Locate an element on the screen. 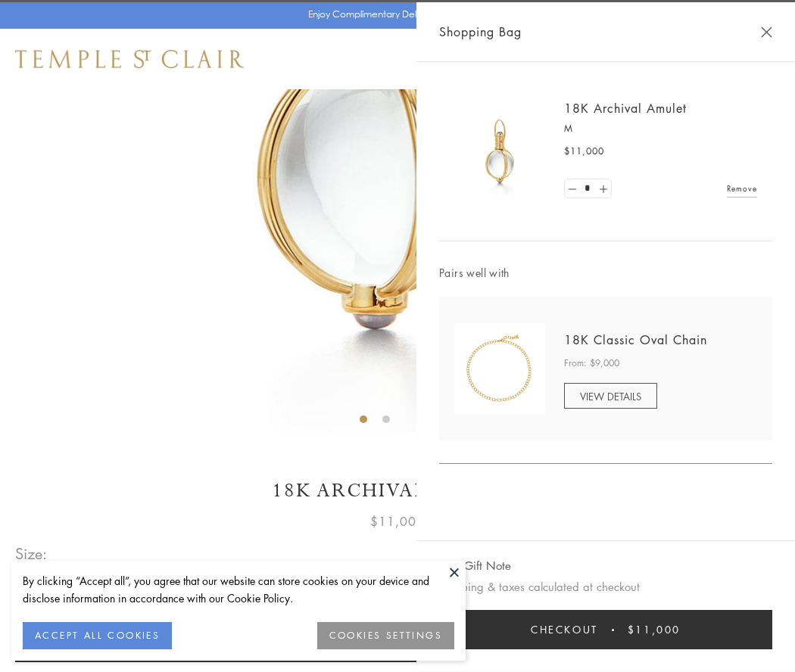 Image resolution: width=795 pixels, height=672 pixels. p: Shipping & taxes calculated at checkout is located at coordinates (606, 587).